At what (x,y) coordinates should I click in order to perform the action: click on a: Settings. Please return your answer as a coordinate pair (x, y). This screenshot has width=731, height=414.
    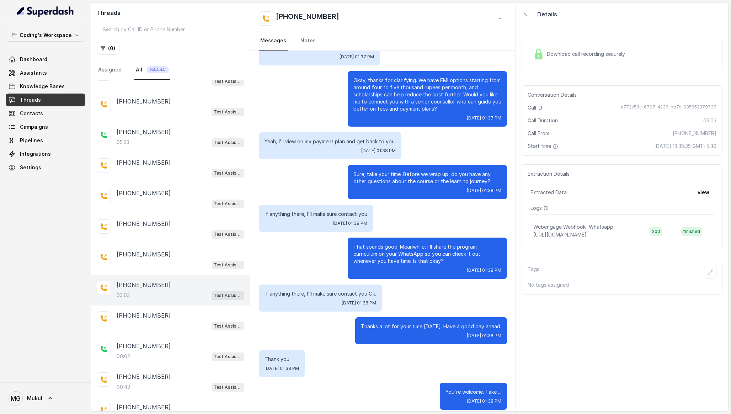
    Looking at the image, I should click on (46, 168).